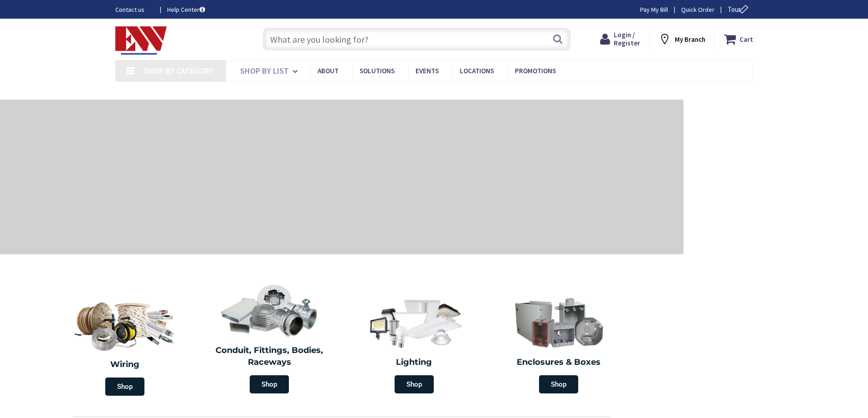 The height and width of the screenshot is (418, 868). I want to click on a: Conduit, Fittings, Bodies, Raceways Shop, so click(270, 338).